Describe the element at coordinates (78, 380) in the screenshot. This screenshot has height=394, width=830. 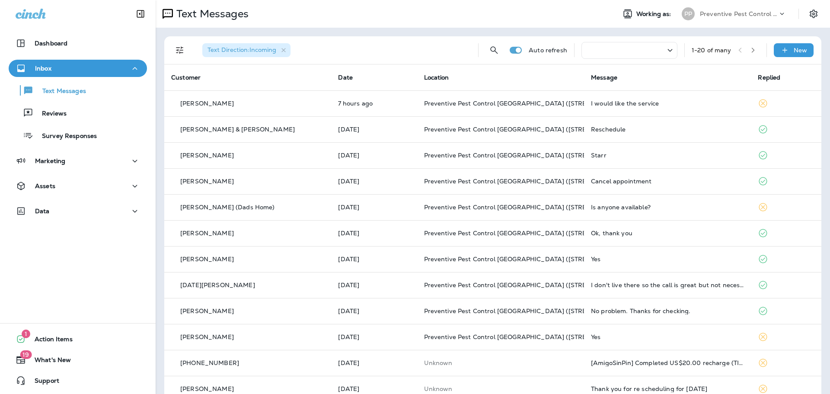
I see `button: Support` at that location.